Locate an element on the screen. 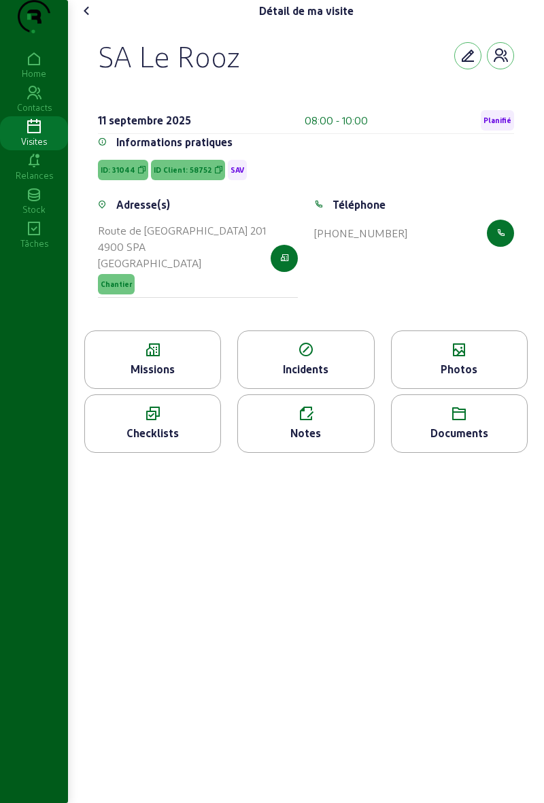 This screenshot has height=803, width=544. div: SA Le Rooz is located at coordinates (169, 56).